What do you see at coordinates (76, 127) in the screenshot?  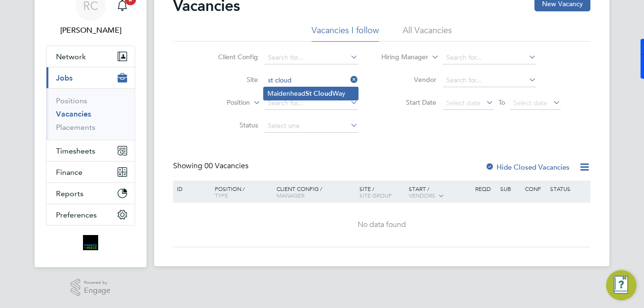 I see `a: Placements` at bounding box center [76, 127].